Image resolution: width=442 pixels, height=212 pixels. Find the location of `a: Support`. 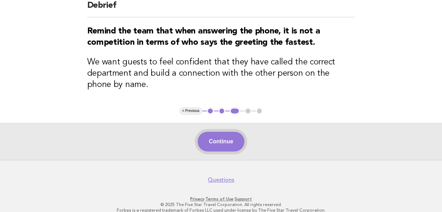

a: Support is located at coordinates (243, 199).